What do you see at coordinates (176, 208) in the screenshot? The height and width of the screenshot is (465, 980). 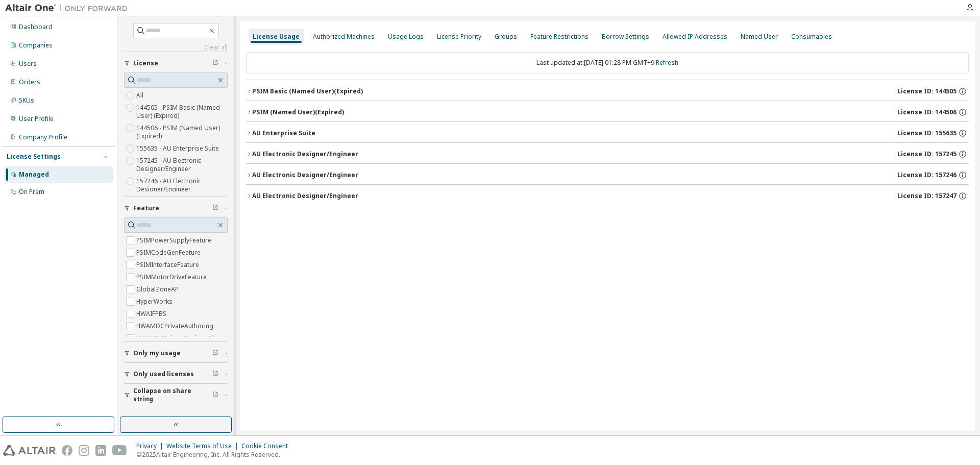 I see `button: Feature` at bounding box center [176, 208].